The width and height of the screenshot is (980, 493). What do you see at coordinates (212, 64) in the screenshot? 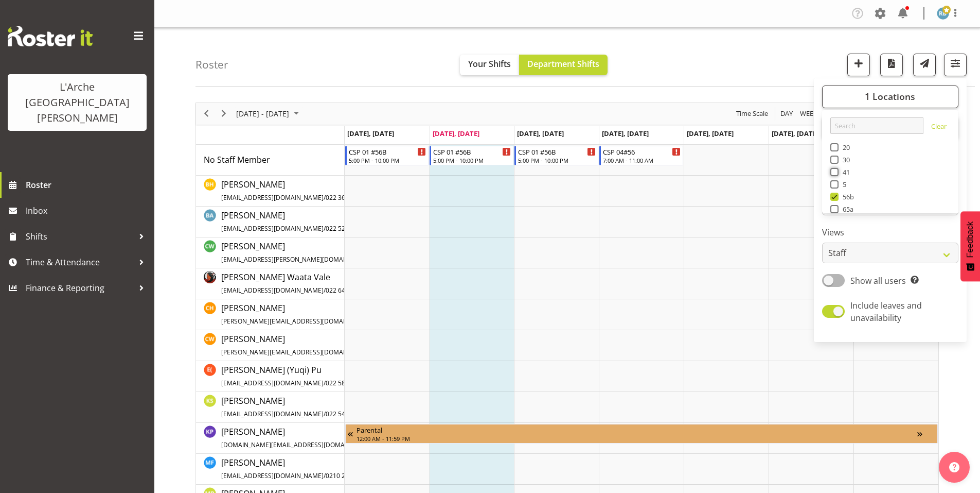
I see `h4: Roster` at bounding box center [212, 64].